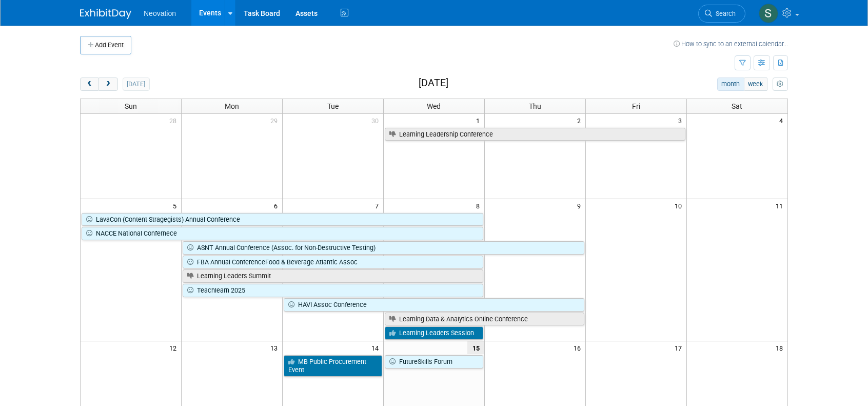 Image resolution: width=868 pixels, height=406 pixels. I want to click on a: FutureSkills Forum, so click(434, 363).